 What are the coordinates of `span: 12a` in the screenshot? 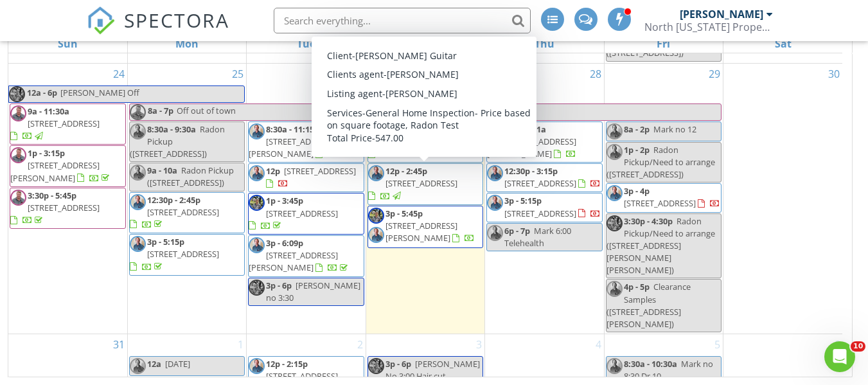 It's located at (154, 364).